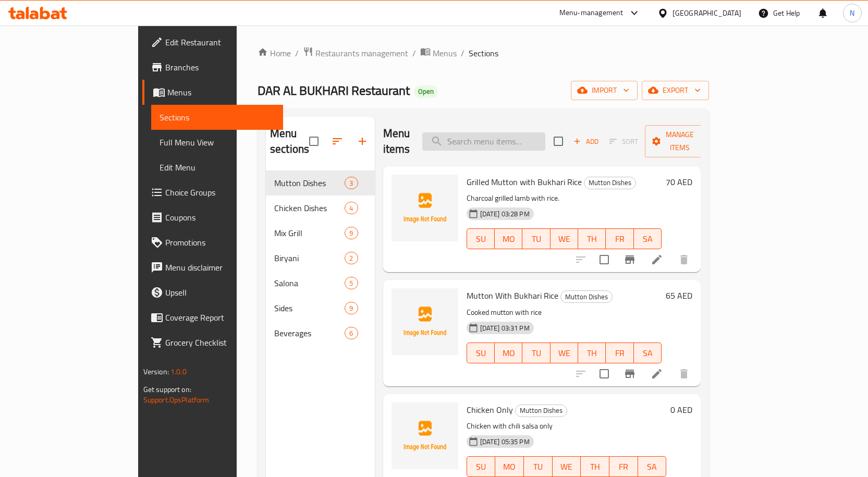 This screenshot has height=477, width=868. What do you see at coordinates (559, 141) in the screenshot?
I see `span: Select section` at bounding box center [559, 141].